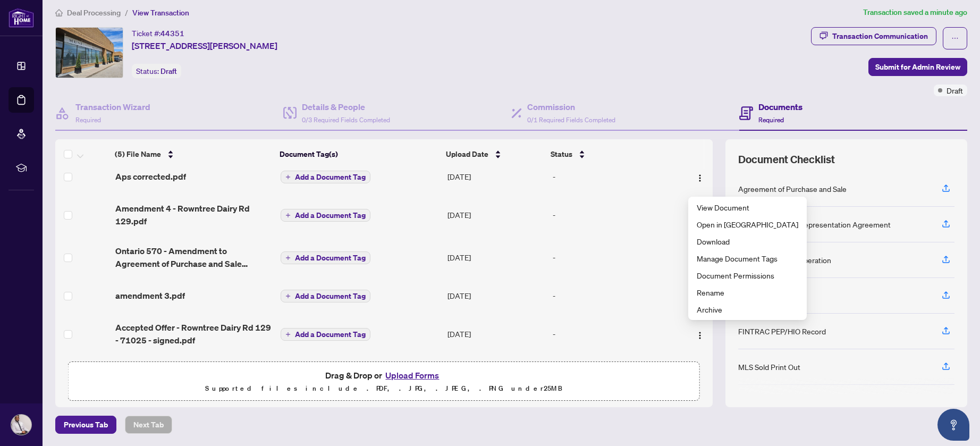 This screenshot has height=446, width=980. Describe the element at coordinates (358, 155) in the screenshot. I see `th: Document Tag(s)` at that location.